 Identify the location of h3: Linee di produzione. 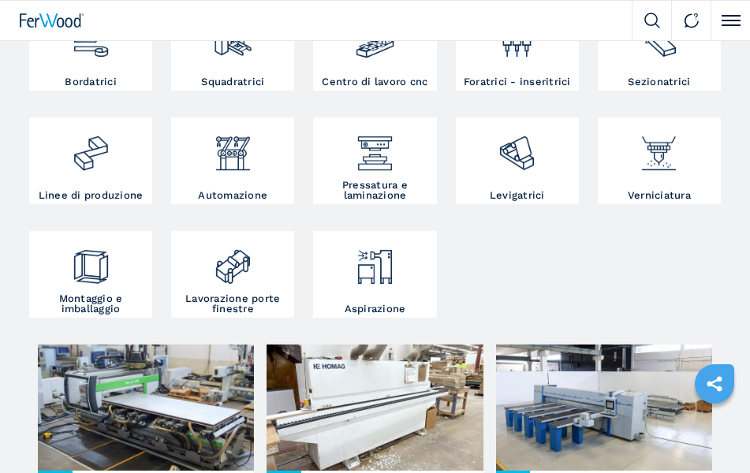
(91, 195).